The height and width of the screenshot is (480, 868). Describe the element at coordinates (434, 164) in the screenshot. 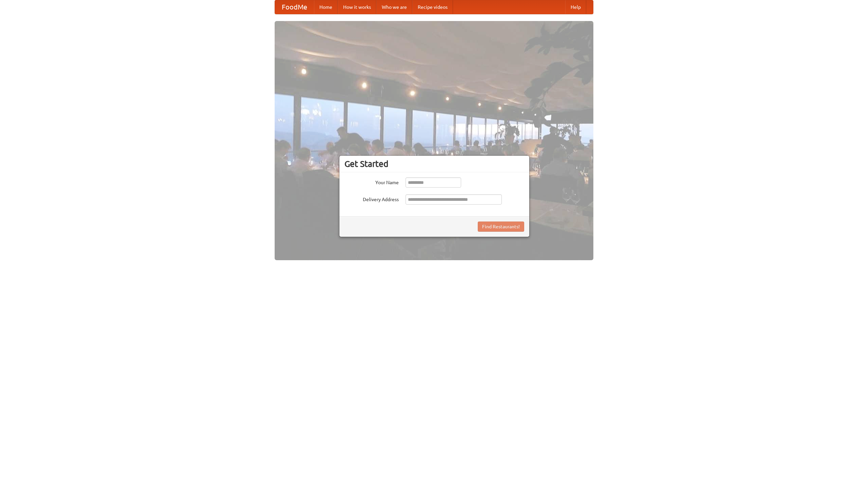

I see `h3: Get Started` at that location.